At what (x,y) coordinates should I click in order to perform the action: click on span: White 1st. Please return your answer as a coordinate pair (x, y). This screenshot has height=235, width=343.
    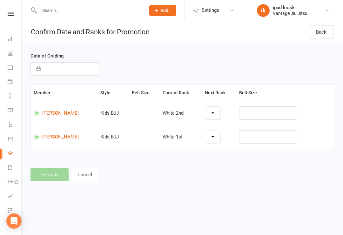
    Looking at the image, I should click on (172, 137).